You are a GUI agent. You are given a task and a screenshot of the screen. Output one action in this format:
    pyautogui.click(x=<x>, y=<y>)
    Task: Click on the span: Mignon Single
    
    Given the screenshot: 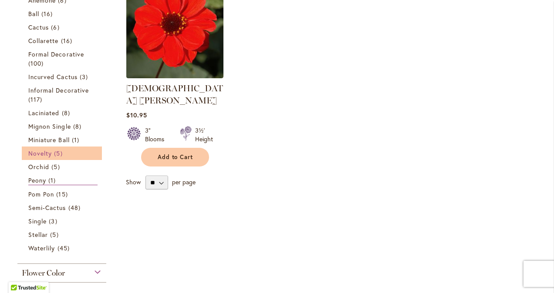 What is the action you would take?
    pyautogui.click(x=50, y=126)
    